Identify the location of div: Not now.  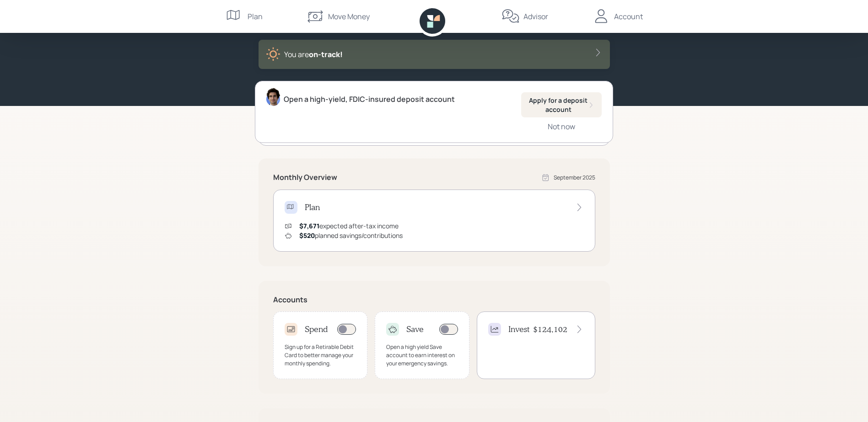
(561, 127).